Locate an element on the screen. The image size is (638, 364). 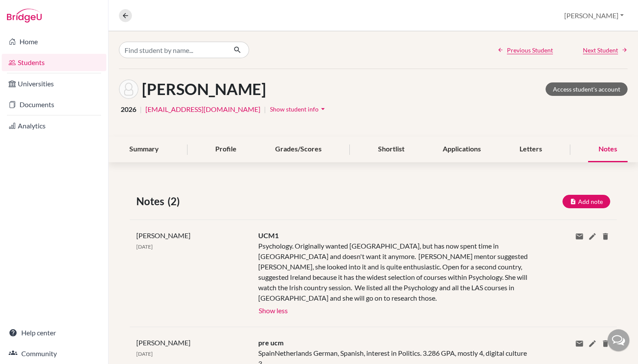
button: Add note is located at coordinates (586, 201).